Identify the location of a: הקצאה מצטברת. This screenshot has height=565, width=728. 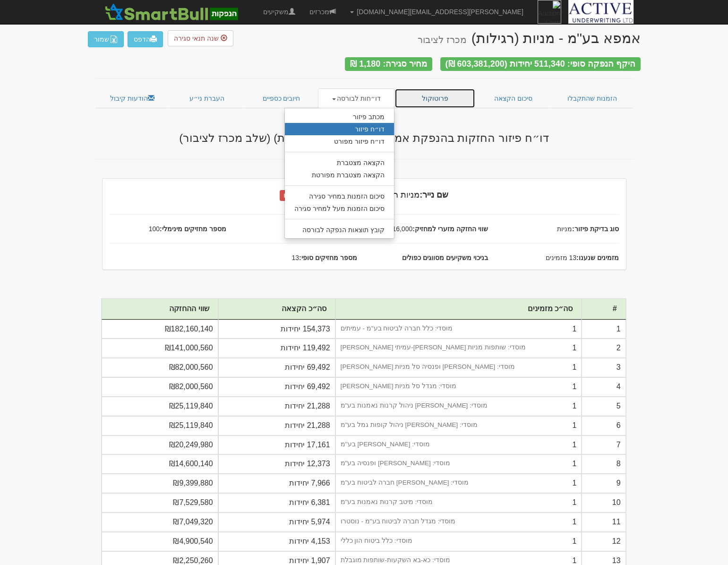
(339, 163).